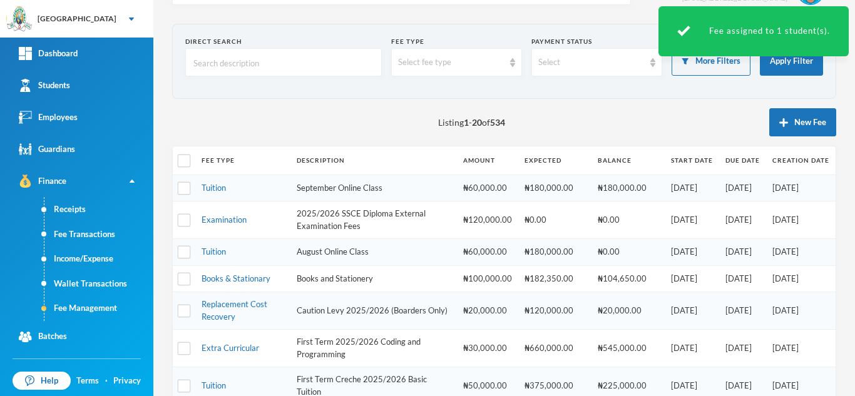 This screenshot has width=855, height=396. What do you see at coordinates (47, 149) in the screenshot?
I see `div: Guardians` at bounding box center [47, 149].